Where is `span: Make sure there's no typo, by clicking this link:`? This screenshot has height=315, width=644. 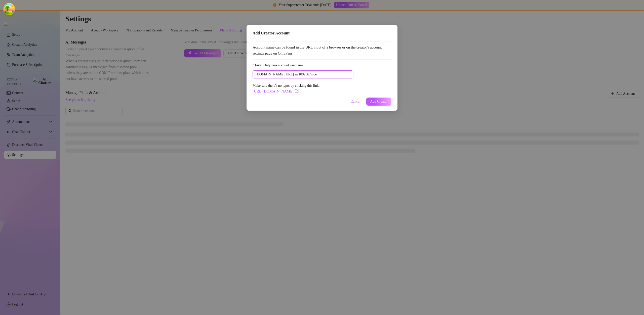 span: Make sure there's no typo, by clicking this link: is located at coordinates (286, 88).